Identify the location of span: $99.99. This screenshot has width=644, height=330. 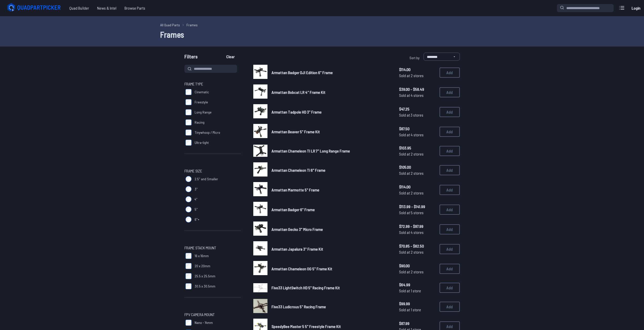
(417, 304).